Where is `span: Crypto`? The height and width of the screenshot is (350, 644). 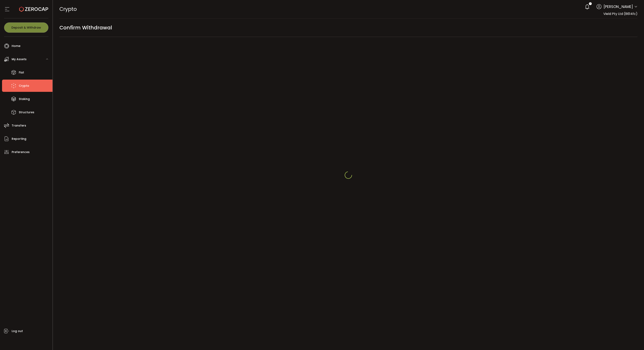
span: Crypto is located at coordinates (24, 85).